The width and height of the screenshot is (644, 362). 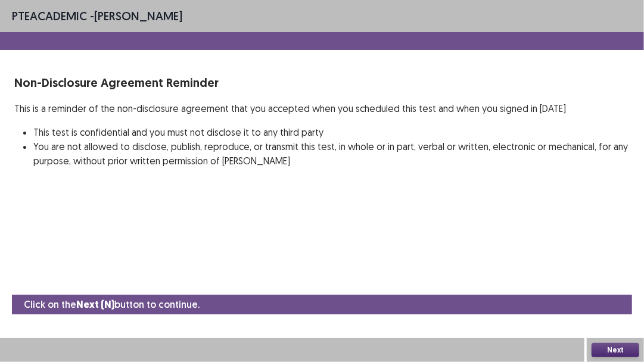 I want to click on p: Click on the button to continue., so click(x=111, y=304).